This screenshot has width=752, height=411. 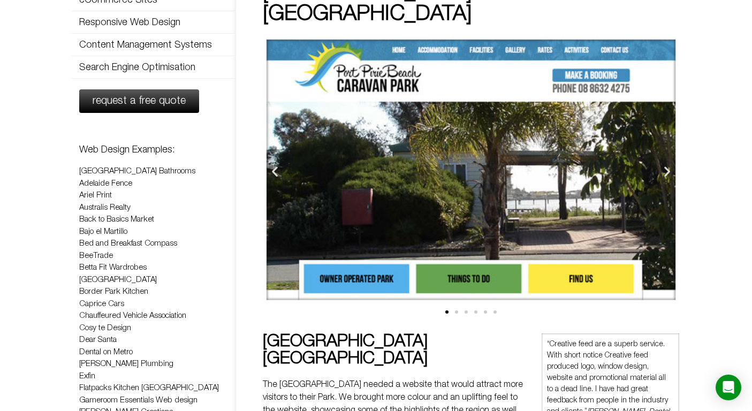 I want to click on a: request a free quote, so click(x=139, y=101).